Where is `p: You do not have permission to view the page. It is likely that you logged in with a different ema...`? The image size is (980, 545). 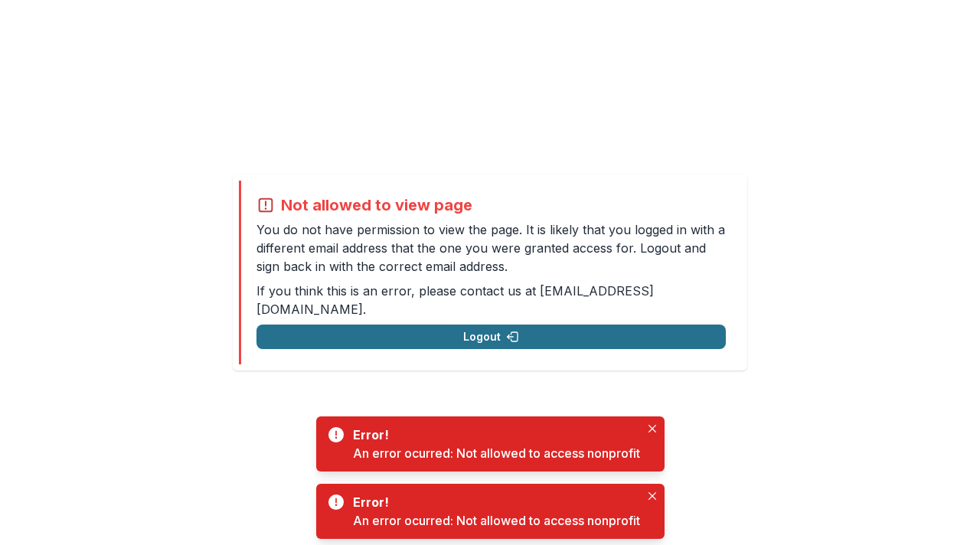 p: You do not have permission to view the page. It is likely that you logged in with a different ema... is located at coordinates (491, 248).